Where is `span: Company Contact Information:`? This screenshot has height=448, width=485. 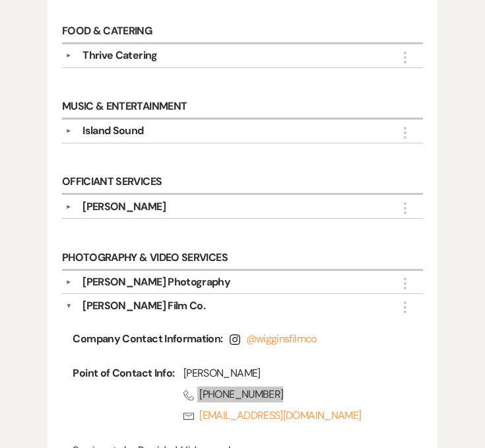 span: Company Contact Information: is located at coordinates (147, 341).